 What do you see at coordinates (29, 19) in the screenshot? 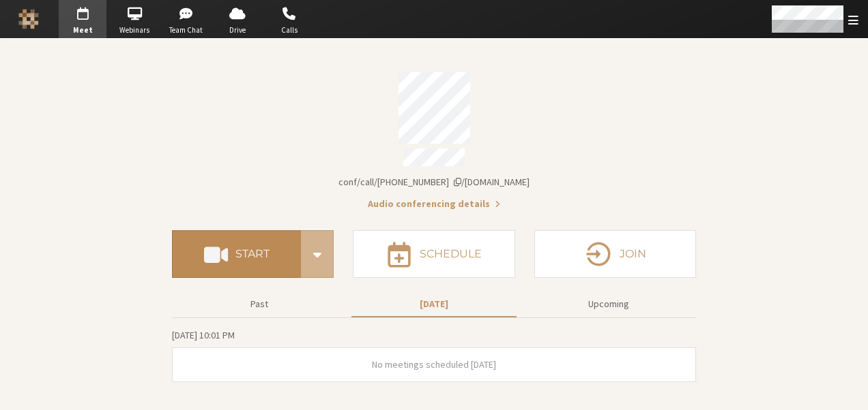
I see `img: Iotum` at bounding box center [29, 19].